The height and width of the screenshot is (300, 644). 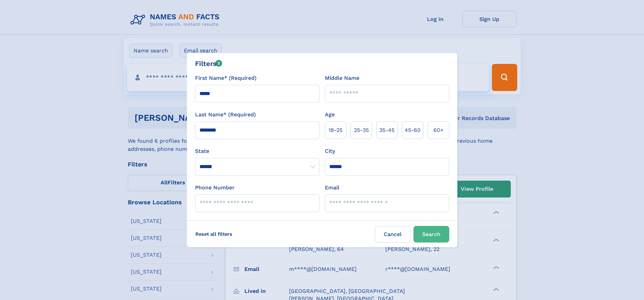 I want to click on span: 60+, so click(x=438, y=130).